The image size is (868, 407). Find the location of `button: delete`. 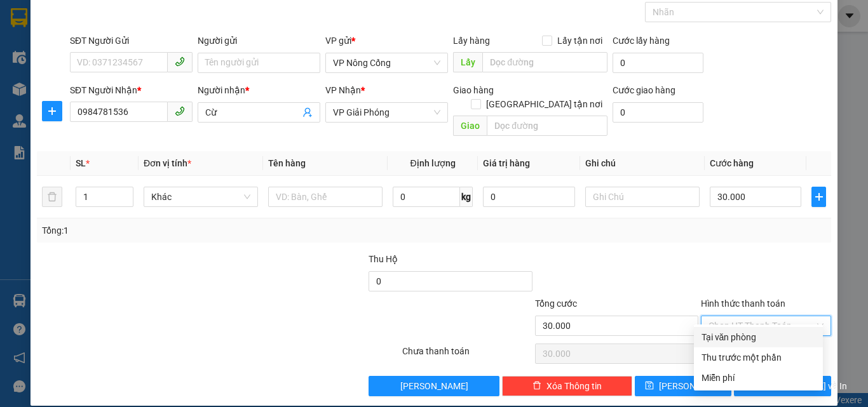

button: delete is located at coordinates (52, 197).